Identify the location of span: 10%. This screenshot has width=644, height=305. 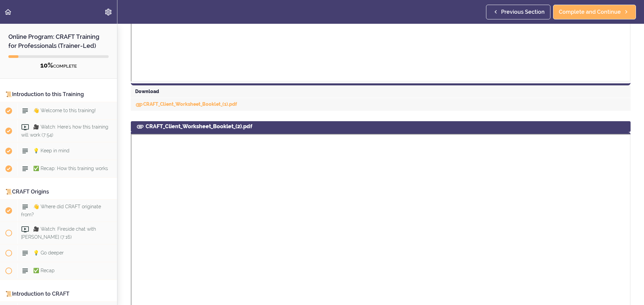
(47, 65).